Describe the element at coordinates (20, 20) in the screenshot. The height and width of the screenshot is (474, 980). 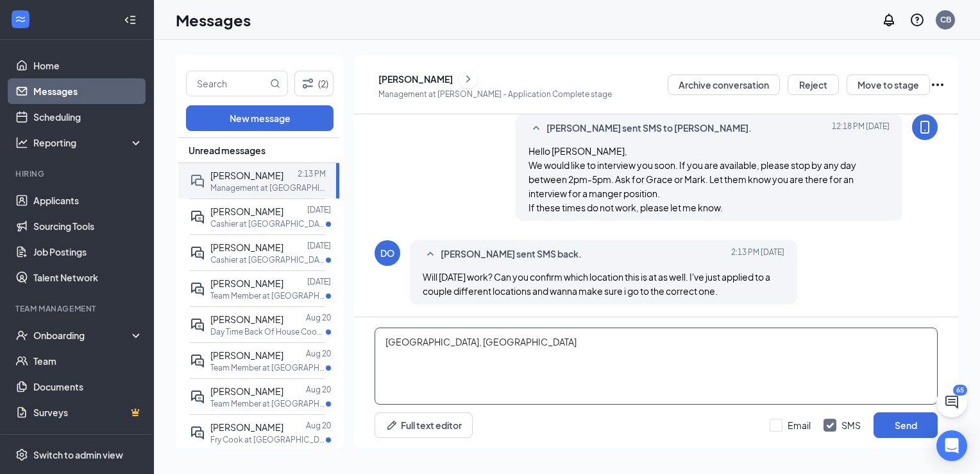
I see `svg: WorkstreamLogo` at that location.